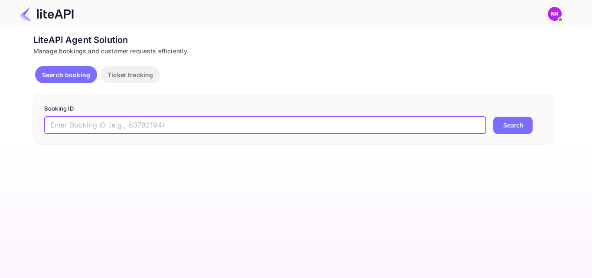  Describe the element at coordinates (130, 75) in the screenshot. I see `p: Ticket tracking` at that location.